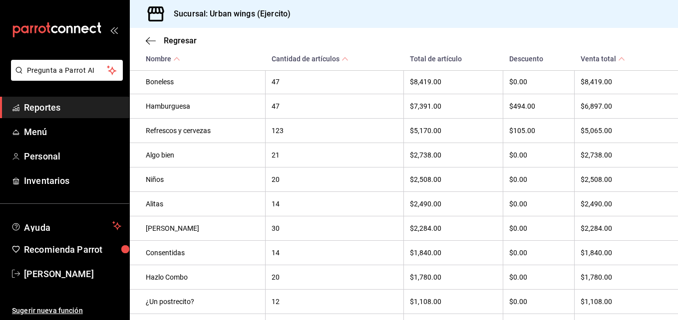 This screenshot has height=320, width=678. I want to click on div: $105.00, so click(538, 131).